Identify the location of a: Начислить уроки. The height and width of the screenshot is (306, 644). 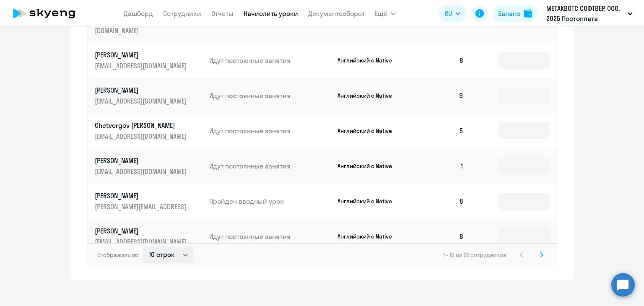
(271, 13).